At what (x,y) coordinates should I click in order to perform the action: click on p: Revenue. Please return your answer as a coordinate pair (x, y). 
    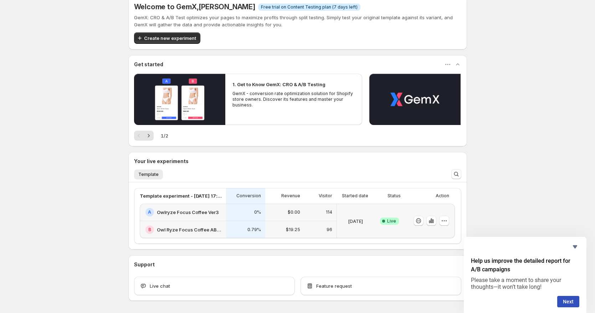
    Looking at the image, I should click on (291, 196).